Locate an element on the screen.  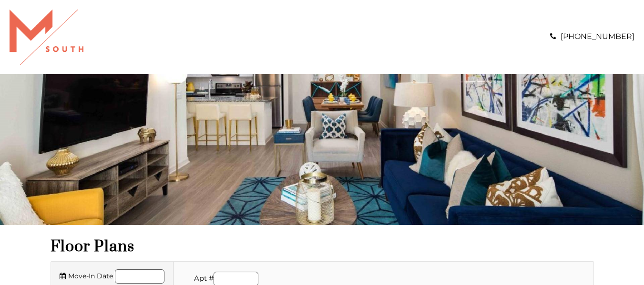
a: Logo is located at coordinates (46, 36).